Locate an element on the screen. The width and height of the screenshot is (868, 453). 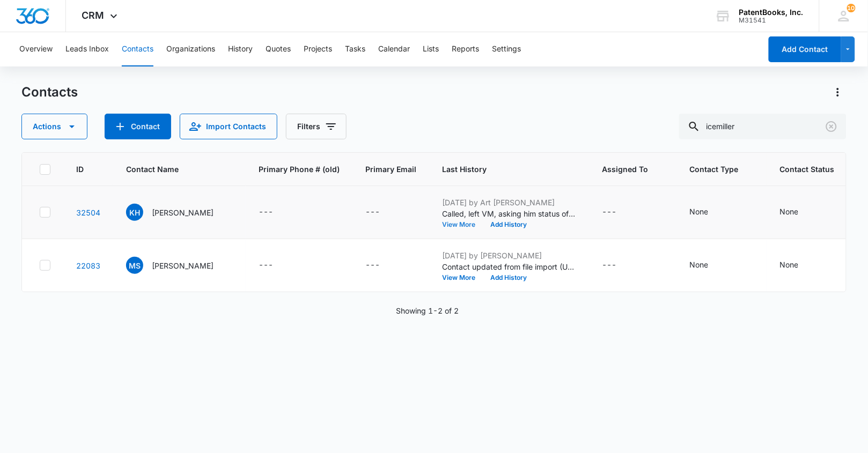
div: Contact Name - Kevin Hroblak - Select to Edit Field is located at coordinates (179, 213).